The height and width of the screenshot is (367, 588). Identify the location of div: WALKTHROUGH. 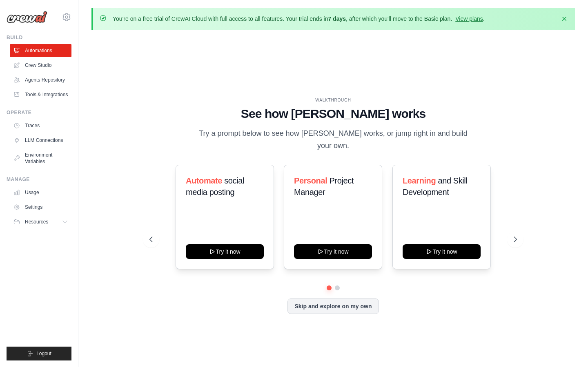
(332, 100).